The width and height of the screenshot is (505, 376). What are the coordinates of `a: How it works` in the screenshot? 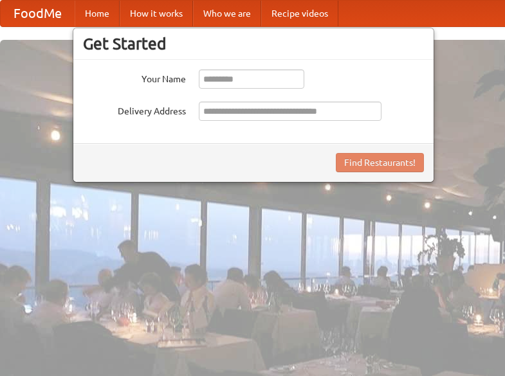 It's located at (156, 14).